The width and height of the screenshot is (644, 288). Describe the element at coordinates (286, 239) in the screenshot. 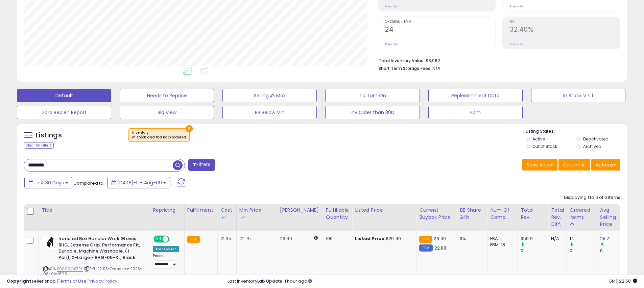

I see `a: 26.49` at that location.